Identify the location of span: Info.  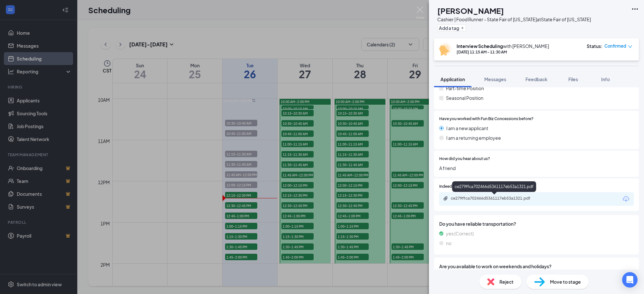
(606, 79).